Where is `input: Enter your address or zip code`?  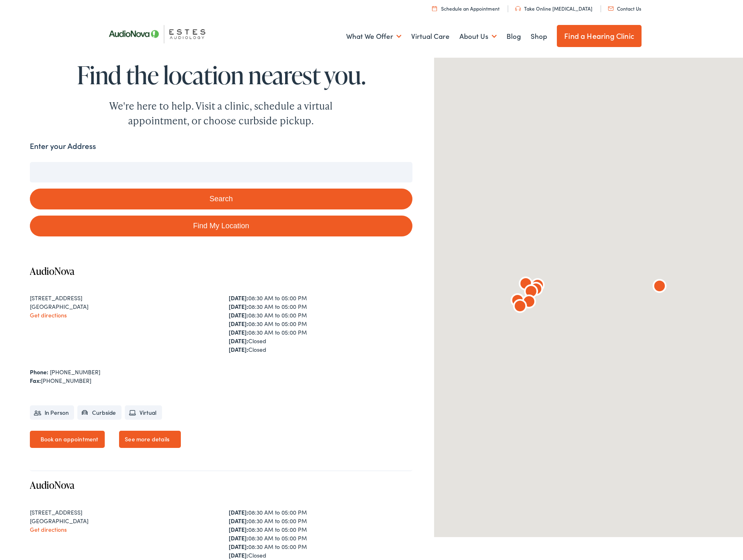
input: Enter your address or zip code is located at coordinates (221, 172).